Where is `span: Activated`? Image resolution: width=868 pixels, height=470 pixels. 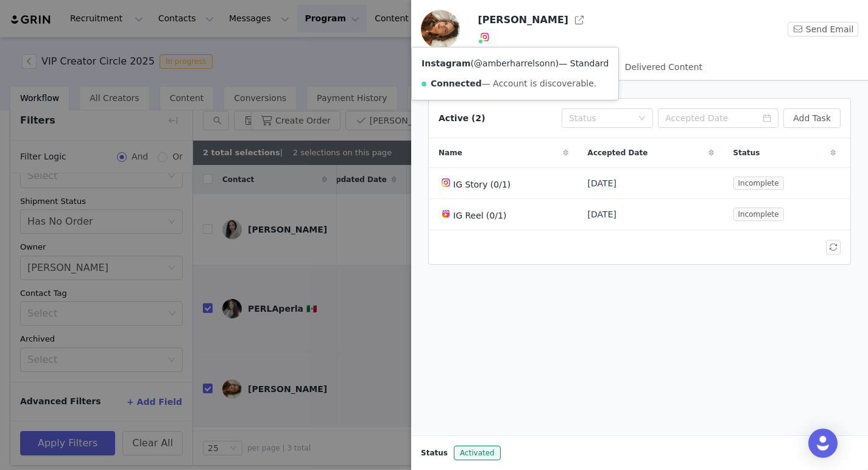 span: Activated is located at coordinates (477, 453).